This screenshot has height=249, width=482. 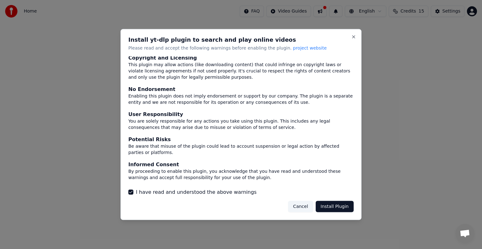 What do you see at coordinates (241, 40) in the screenshot?
I see `h2: Install yt-dlp plugin to search and play online videos` at bounding box center [241, 40].